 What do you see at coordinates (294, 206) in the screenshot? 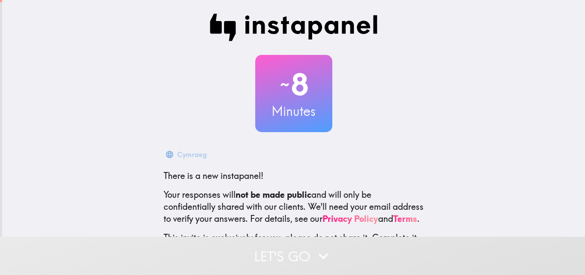
I see `p: Your responses will and will only be confidentially shared with our clients. We'll need your emai...` at bounding box center [294, 206].